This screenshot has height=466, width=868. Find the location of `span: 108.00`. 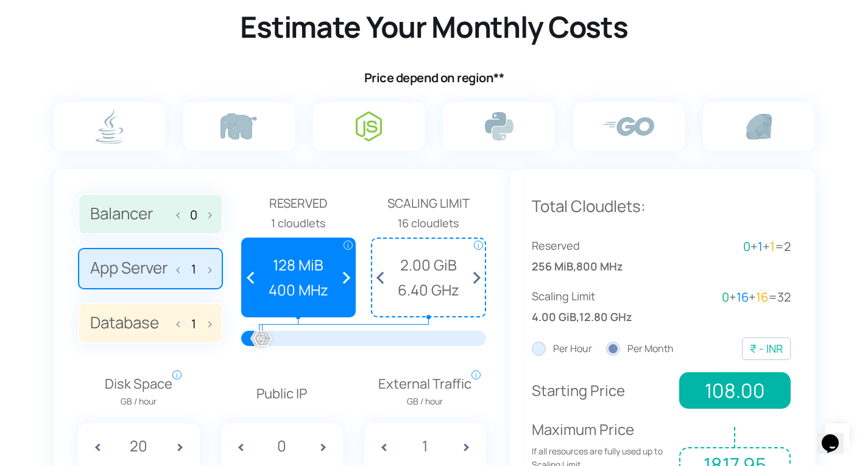

span: 108.00 is located at coordinates (735, 390).